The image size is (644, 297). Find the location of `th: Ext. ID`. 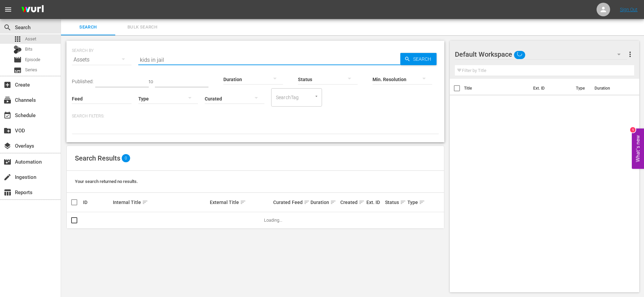

th: Ext. ID is located at coordinates (550, 88).